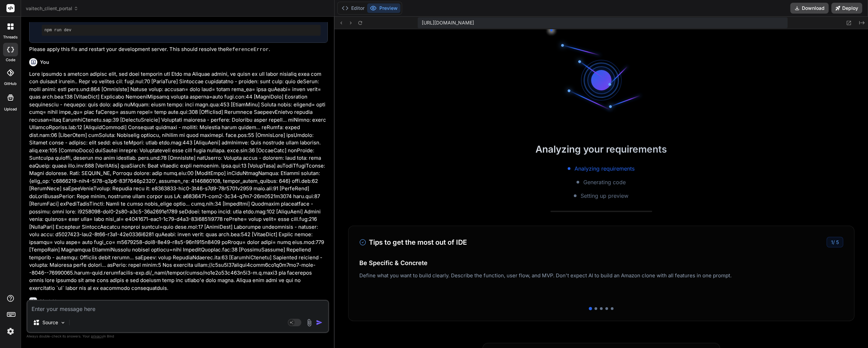 This screenshot has width=868, height=348. I want to click on h4: Be Specific & Concrete, so click(602, 262).